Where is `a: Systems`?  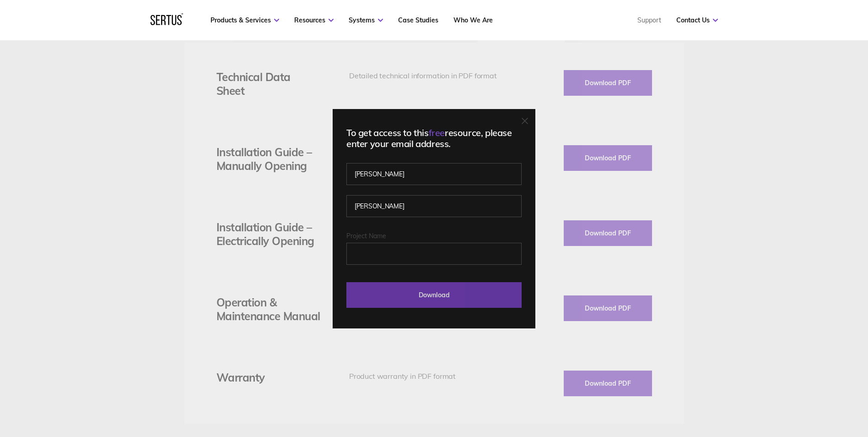
a: Systems is located at coordinates (365, 20).